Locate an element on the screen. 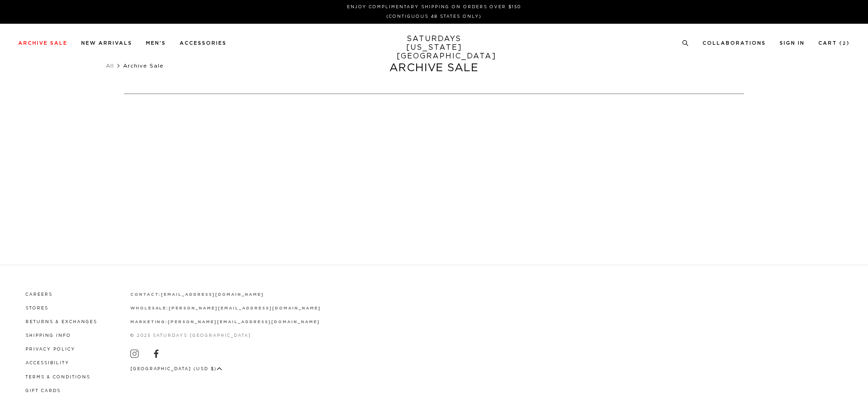  a: Terms & Conditions is located at coordinates (58, 377).